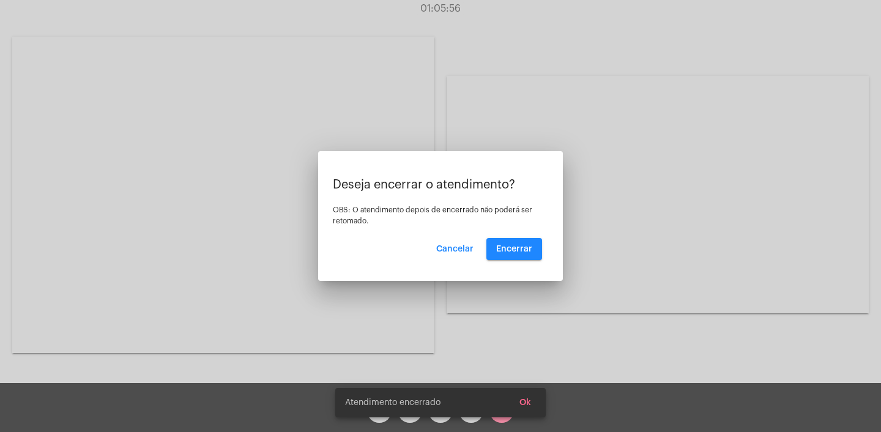 The width and height of the screenshot is (881, 432). I want to click on span: Encerrar, so click(514, 249).